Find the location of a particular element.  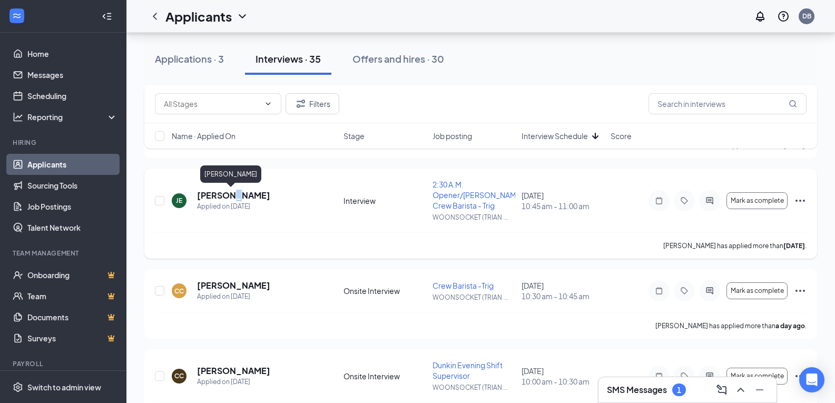

a: Sourcing Tools is located at coordinates (72, 185).